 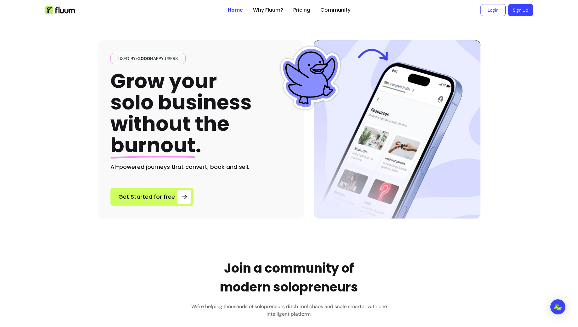 I want to click on a: Sign Up, so click(x=521, y=10).